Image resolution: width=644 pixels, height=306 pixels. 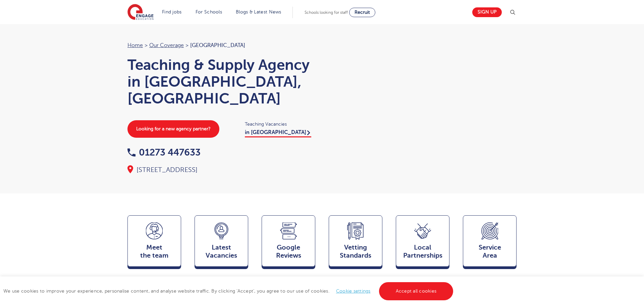 I want to click on a: Local Partnerships, so click(x=423, y=242).